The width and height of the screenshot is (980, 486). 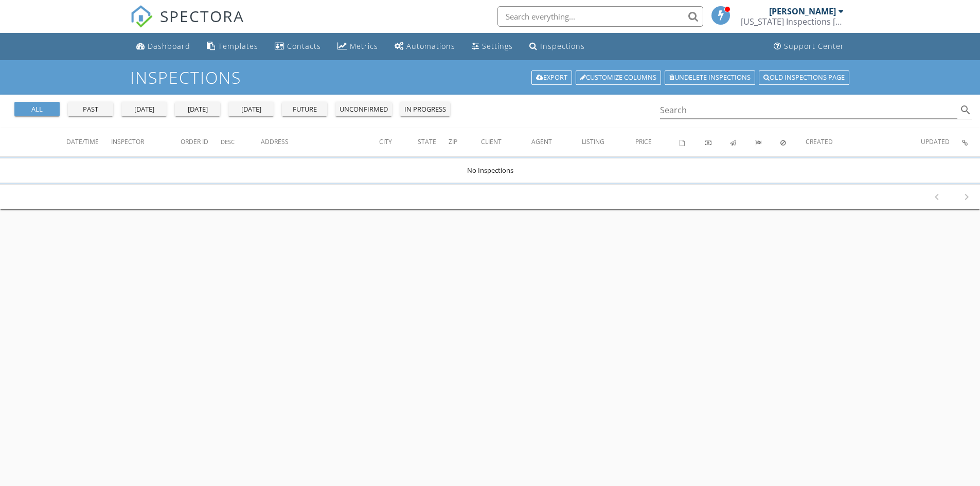 What do you see at coordinates (275, 141) in the screenshot?
I see `span: Address` at bounding box center [275, 141].